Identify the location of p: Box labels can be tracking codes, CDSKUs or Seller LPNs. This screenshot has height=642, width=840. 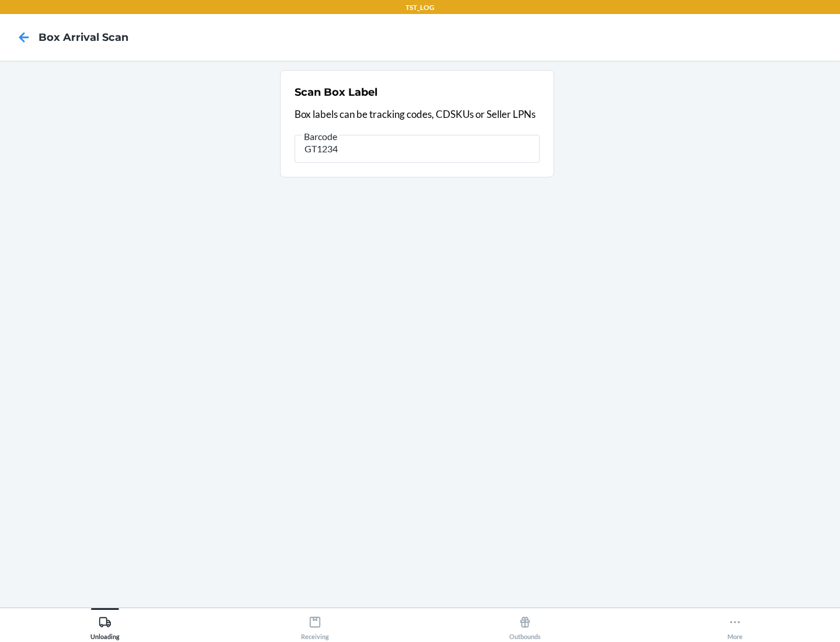
(417, 114).